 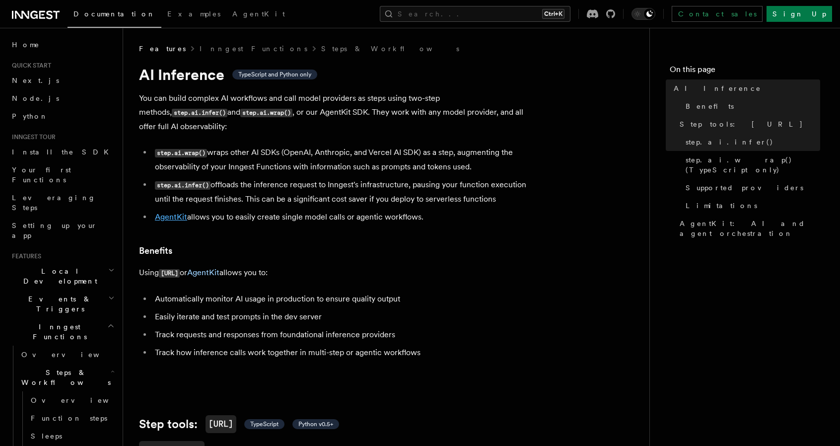 I want to click on kbd: Ctrl+K, so click(x=553, y=14).